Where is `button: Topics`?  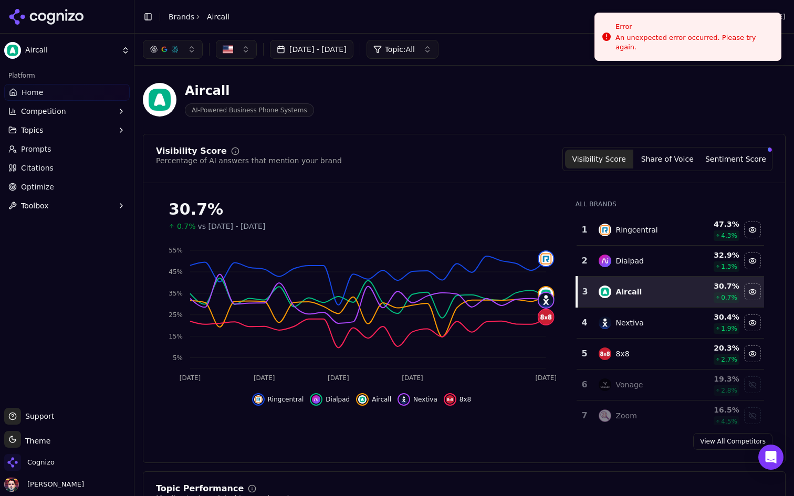 button: Topics is located at coordinates (67, 130).